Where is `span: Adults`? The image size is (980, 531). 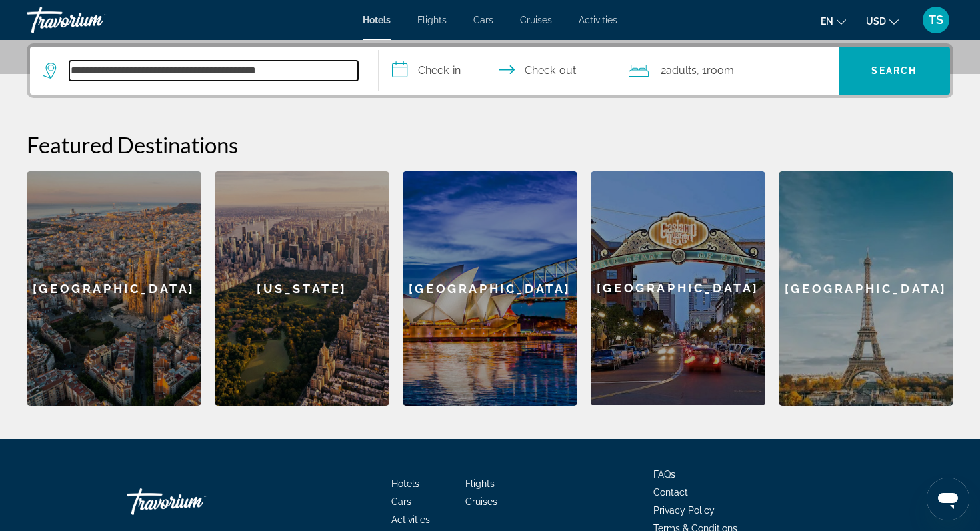 span: Adults is located at coordinates (682, 70).